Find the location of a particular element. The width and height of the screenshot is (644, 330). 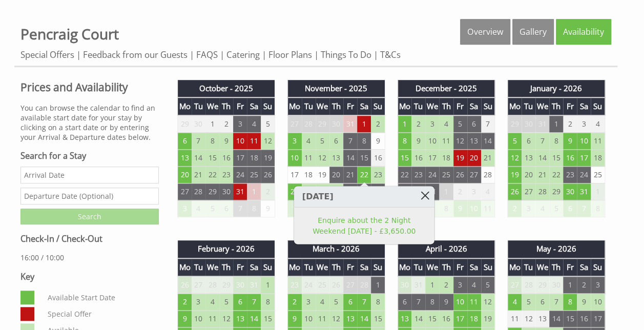

input: Arrival Date is located at coordinates (90, 175).